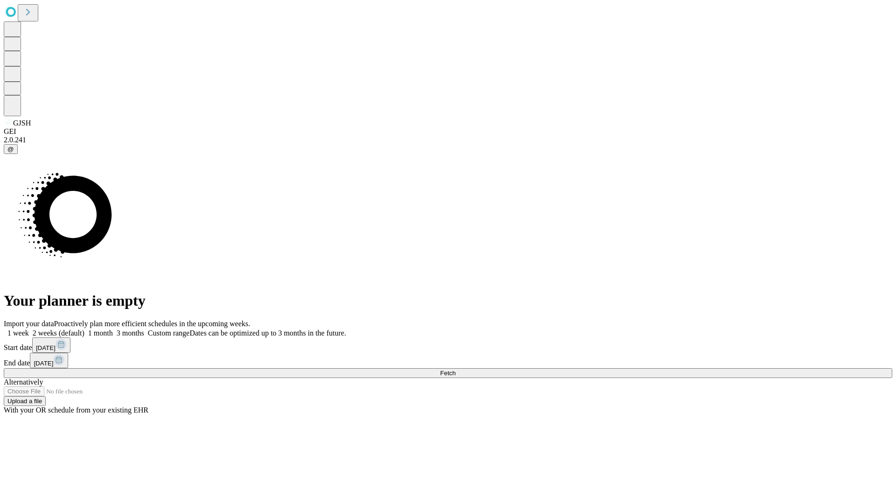  I want to click on span: Alternatively, so click(23, 382).